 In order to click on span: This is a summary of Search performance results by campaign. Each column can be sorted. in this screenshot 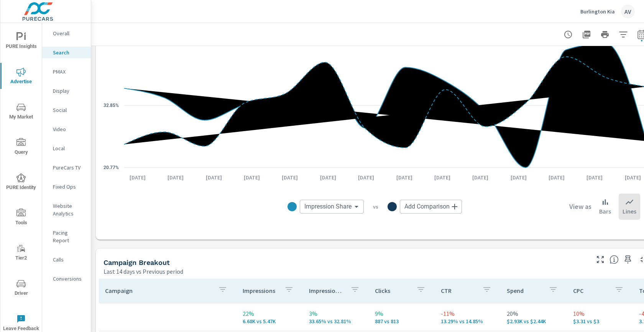, I will do `click(614, 260)`.